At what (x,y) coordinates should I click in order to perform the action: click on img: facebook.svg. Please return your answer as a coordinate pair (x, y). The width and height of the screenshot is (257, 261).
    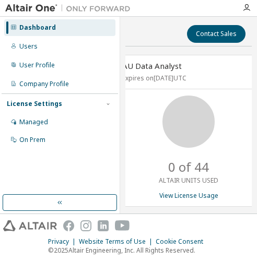
    Looking at the image, I should click on (68, 226).